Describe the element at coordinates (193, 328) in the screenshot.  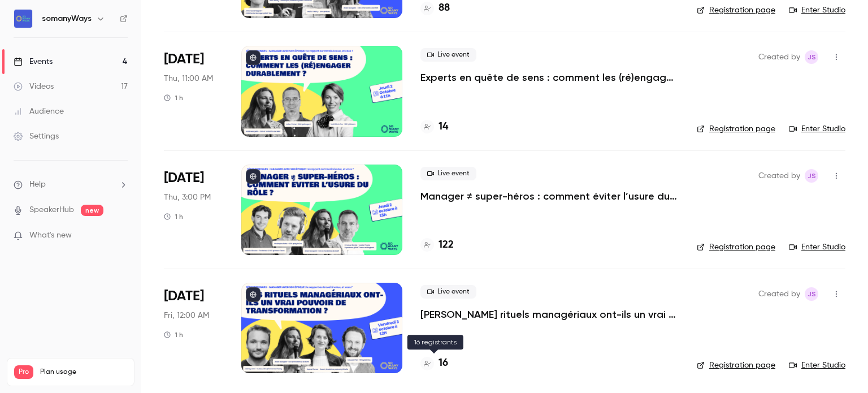
I see `div: Oct 3 Fri, 12:00 AM (Europe/Paris)` at that location.